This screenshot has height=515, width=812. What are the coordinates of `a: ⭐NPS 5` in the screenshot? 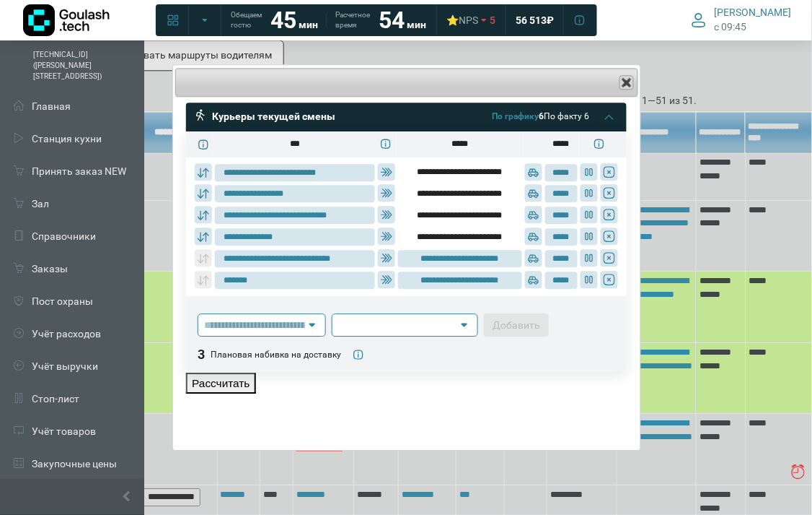 It's located at (471, 20).